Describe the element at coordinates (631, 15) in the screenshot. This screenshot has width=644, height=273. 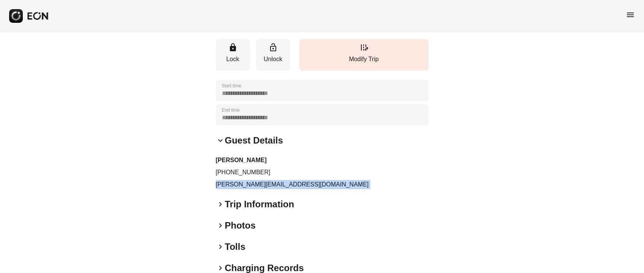
I see `span: menu` at that location.